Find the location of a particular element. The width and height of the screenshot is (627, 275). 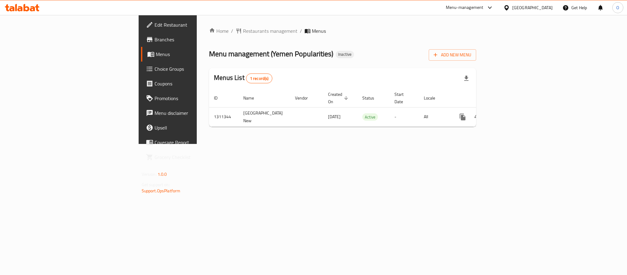

a: Menus is located at coordinates (192, 54).